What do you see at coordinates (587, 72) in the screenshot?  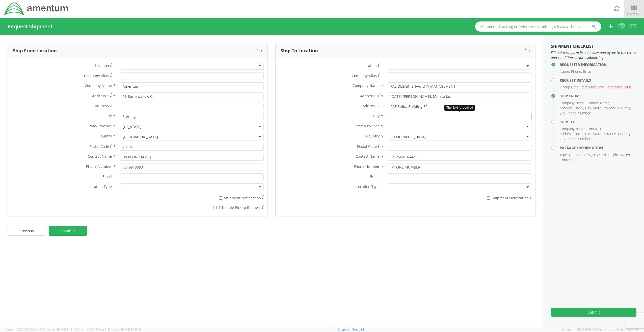 I see `li: Email` at bounding box center [587, 72].